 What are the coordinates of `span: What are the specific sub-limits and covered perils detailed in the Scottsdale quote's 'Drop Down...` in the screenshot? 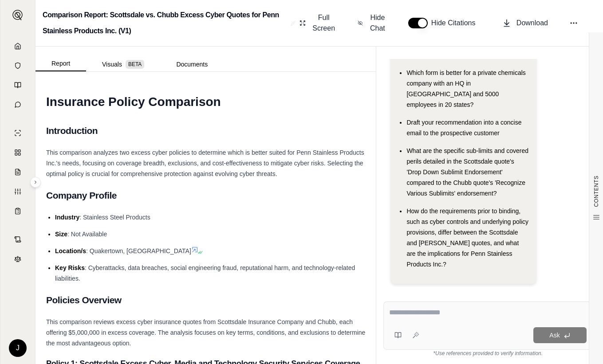 It's located at (468, 172).